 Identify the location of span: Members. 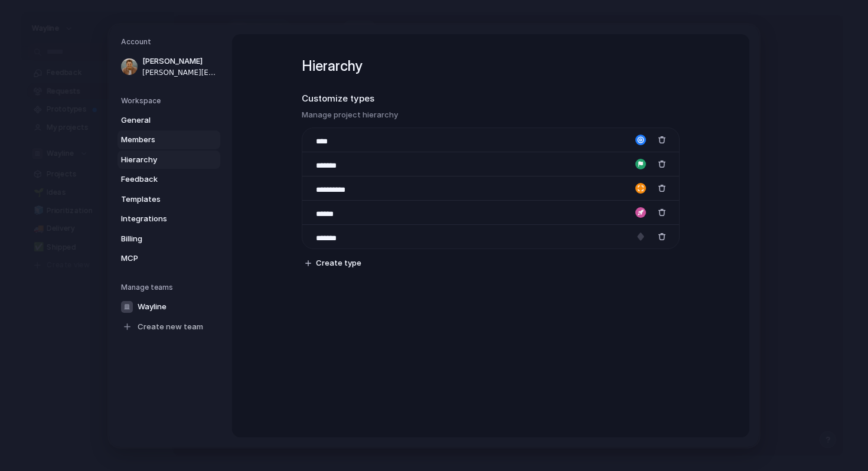
(159, 140).